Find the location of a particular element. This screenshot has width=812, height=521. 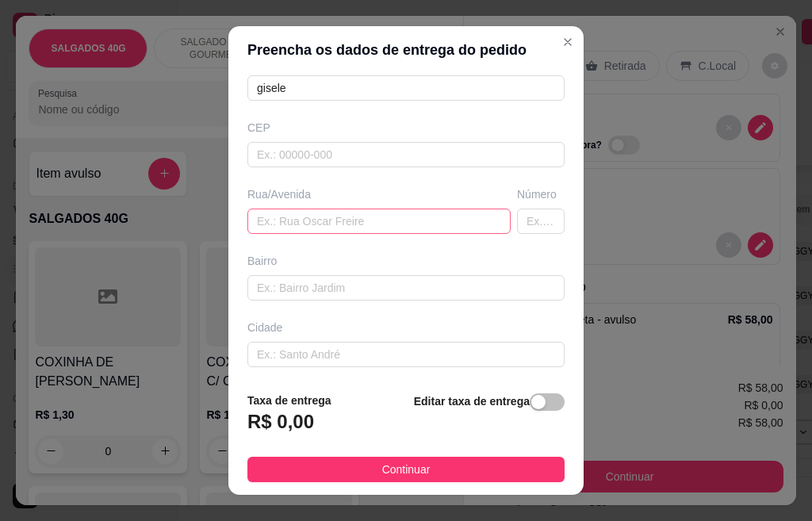

h3: R$ 0,00 is located at coordinates (281, 422).